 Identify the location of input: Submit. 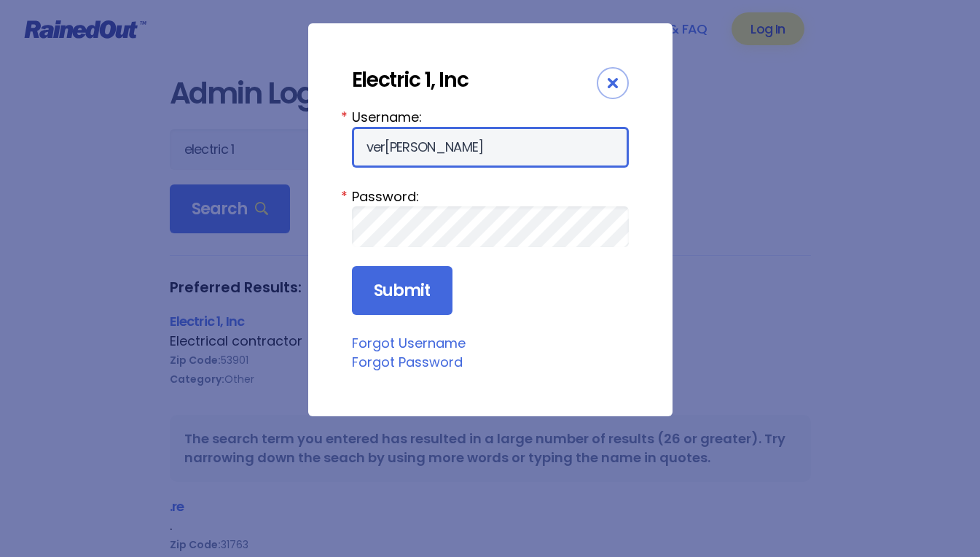
(402, 291).